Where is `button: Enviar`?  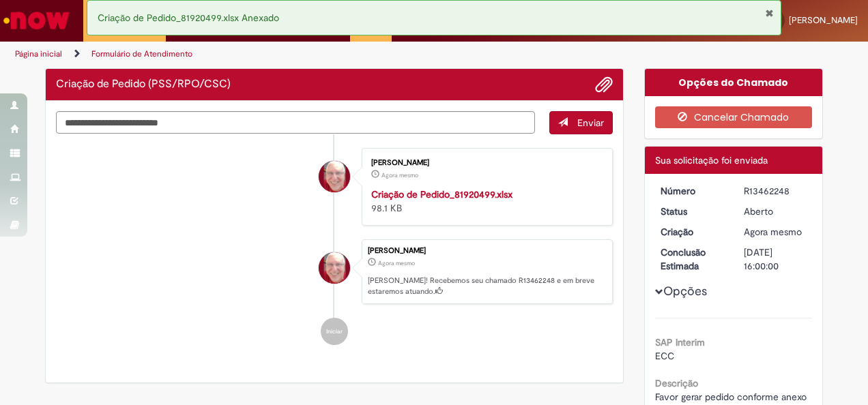
button: Enviar is located at coordinates (581, 123).